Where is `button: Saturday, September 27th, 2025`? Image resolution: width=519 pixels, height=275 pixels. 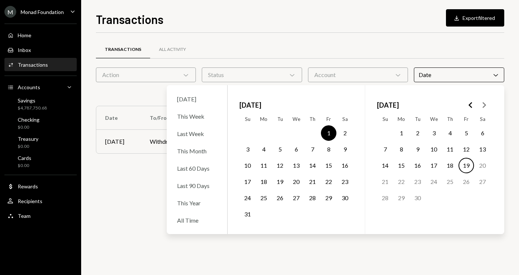
button: Saturday, September 27th, 2025 is located at coordinates (482, 182).